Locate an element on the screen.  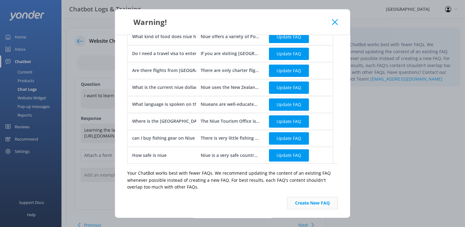
div: Niue uses the New Zealand dollar as its currency. is located at coordinates (230, 88).